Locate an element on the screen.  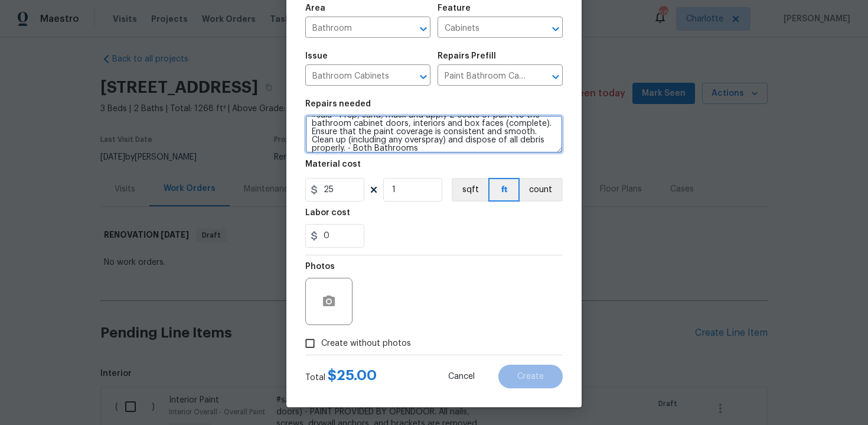
button: ft is located at coordinates (504, 190).